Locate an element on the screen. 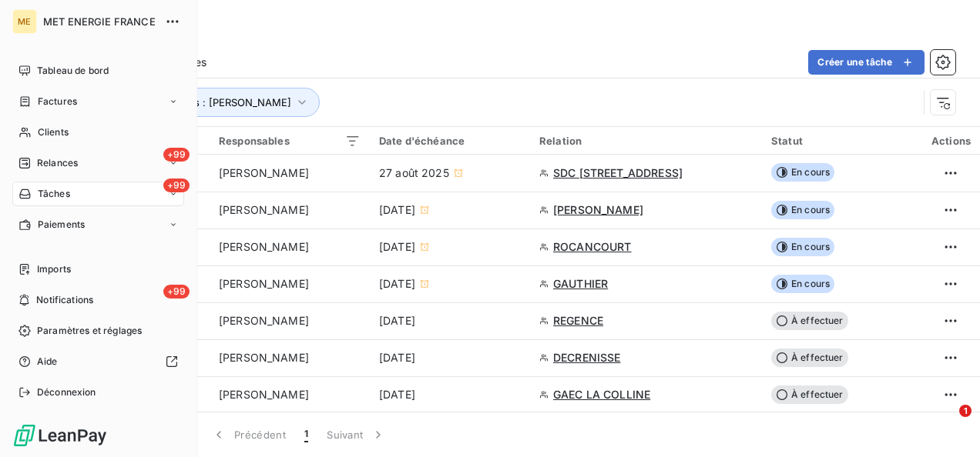 The image size is (980, 457). div: Date d'échéance is located at coordinates (450, 141).